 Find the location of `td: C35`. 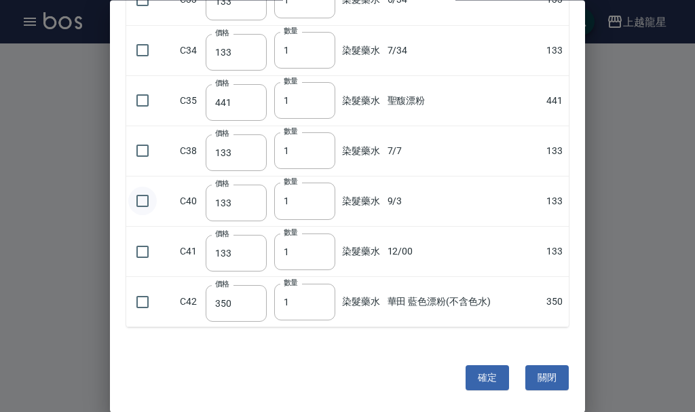

td: C35 is located at coordinates (189, 101).